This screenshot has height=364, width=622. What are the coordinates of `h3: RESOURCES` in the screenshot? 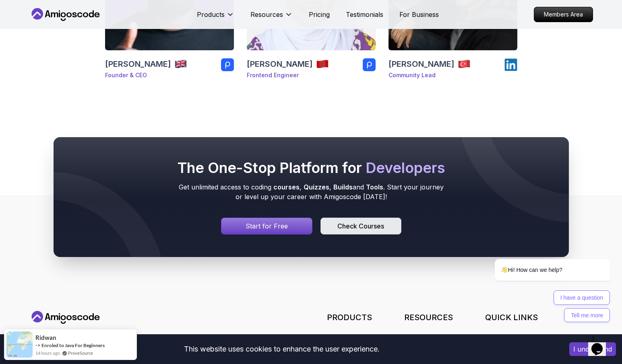 It's located at (428, 317).